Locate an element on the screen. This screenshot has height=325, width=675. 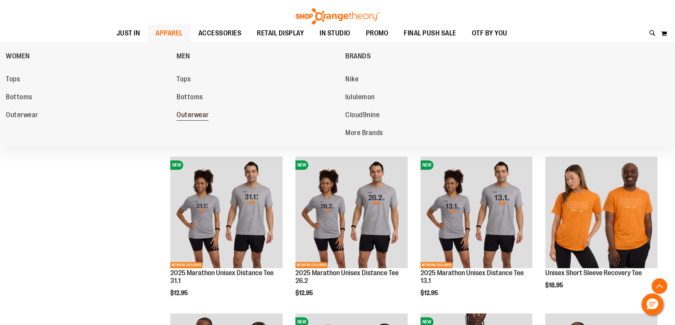
span: MEN is located at coordinates (183, 57).